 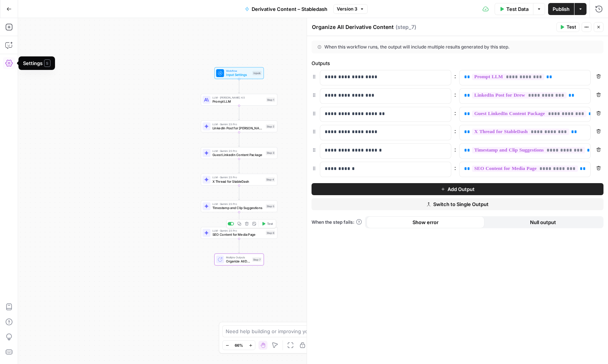 I want to click on span: X Thread for StableDash, so click(x=238, y=181).